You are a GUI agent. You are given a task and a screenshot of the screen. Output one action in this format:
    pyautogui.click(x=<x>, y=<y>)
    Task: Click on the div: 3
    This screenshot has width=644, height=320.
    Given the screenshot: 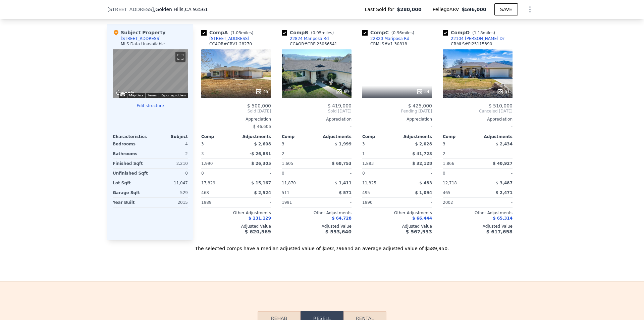 What is the action you would take?
    pyautogui.click(x=218, y=154)
    